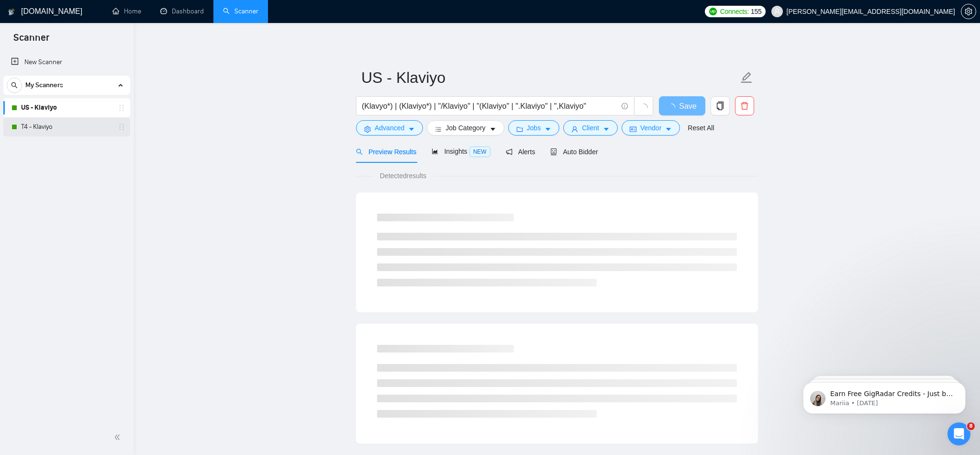  I want to click on button: Save, so click(682, 105).